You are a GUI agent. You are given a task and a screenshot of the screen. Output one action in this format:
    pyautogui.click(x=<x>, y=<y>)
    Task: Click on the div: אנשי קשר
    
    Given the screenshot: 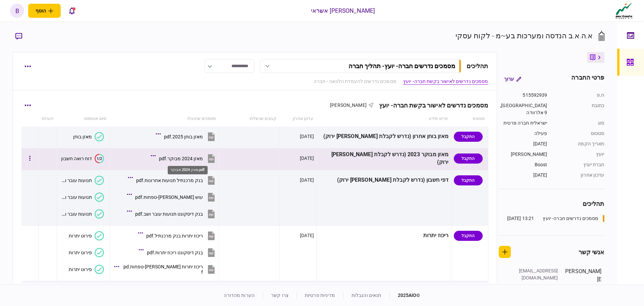 What is the action you would take?
    pyautogui.click(x=591, y=252)
    